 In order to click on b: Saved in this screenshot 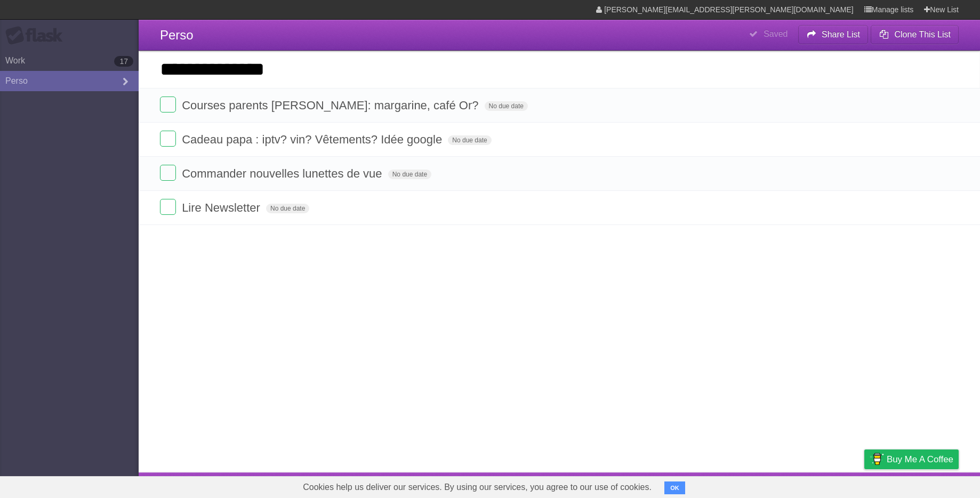, I will do `click(775, 34)`.